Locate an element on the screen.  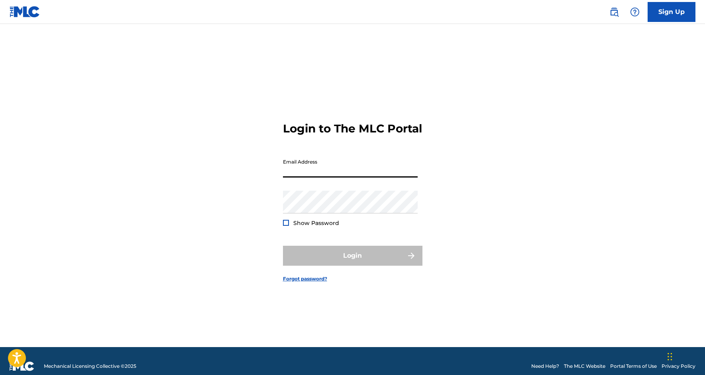
a: Forgot password? is located at coordinates (305, 279).